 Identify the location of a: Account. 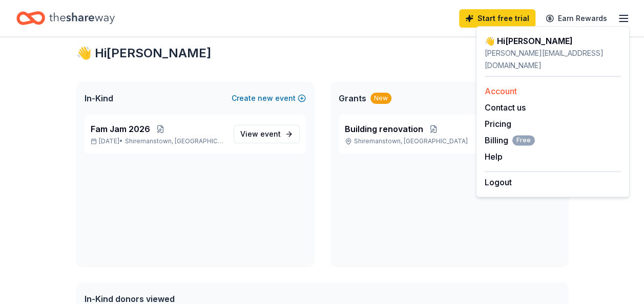
(501, 91).